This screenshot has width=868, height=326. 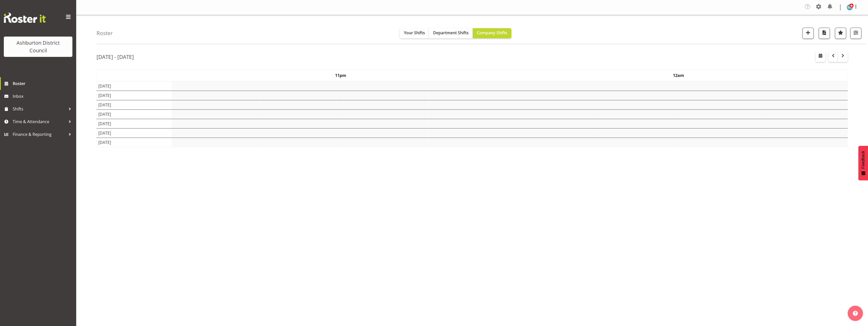 I want to click on button: Your Shifts, so click(x=414, y=33).